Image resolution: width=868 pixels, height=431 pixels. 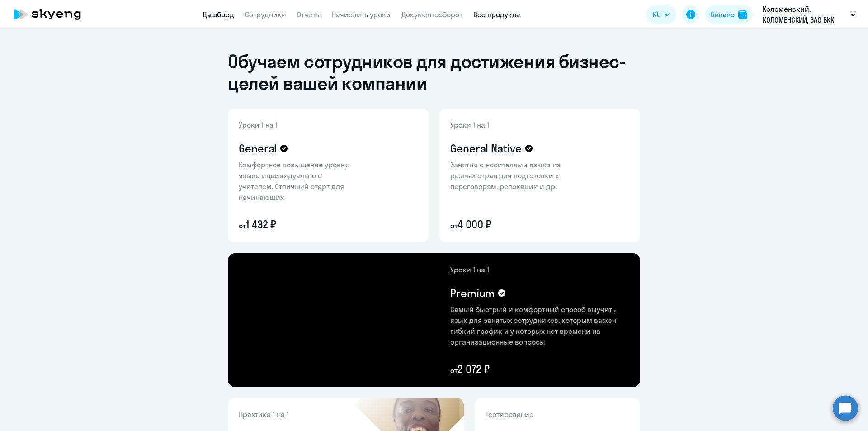 What do you see at coordinates (662, 15) in the screenshot?
I see `button: RU` at bounding box center [662, 15].